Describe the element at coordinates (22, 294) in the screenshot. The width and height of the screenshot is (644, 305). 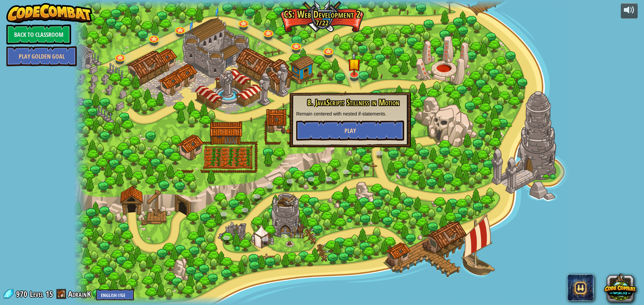
I see `span: 970` at that location.